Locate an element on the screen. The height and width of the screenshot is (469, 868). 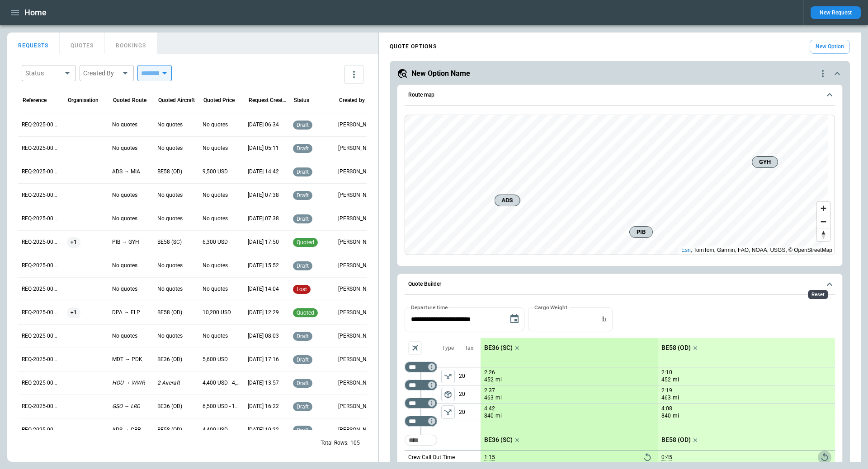
p: REQ-2025-000256 is located at coordinates (40, 289).